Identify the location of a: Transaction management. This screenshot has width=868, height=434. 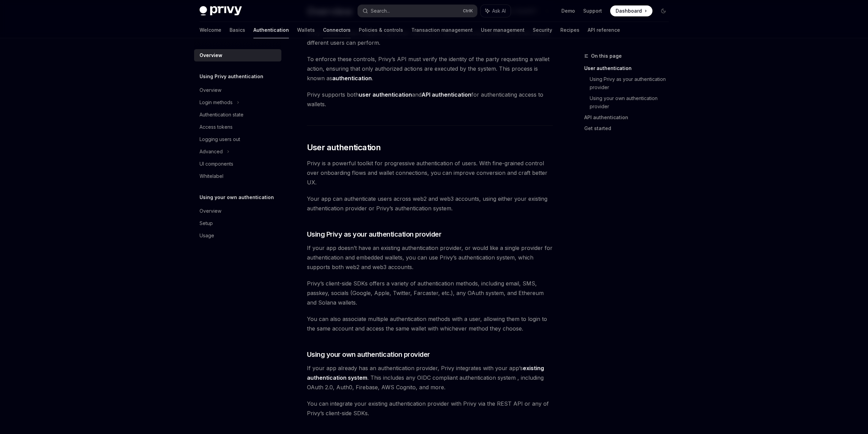
(442, 30).